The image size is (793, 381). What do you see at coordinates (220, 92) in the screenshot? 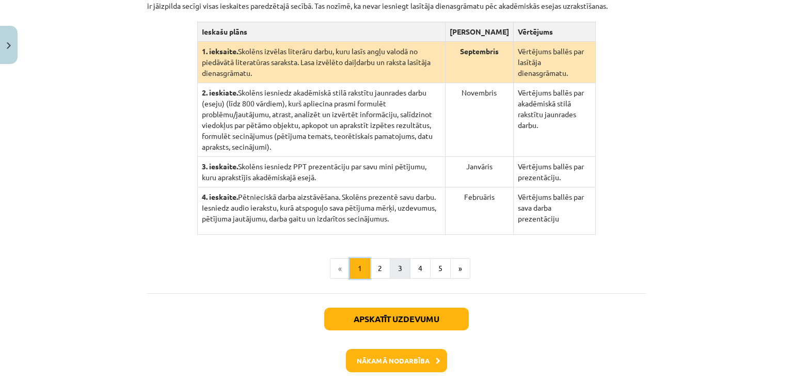
I see `strong: 2. ieskiate.` at bounding box center [220, 92].